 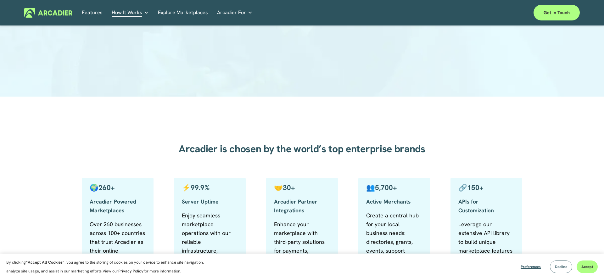 What do you see at coordinates (114, 206) in the screenshot?
I see `strong: Arcadier-Powered Marketplaces` at bounding box center [114, 206].